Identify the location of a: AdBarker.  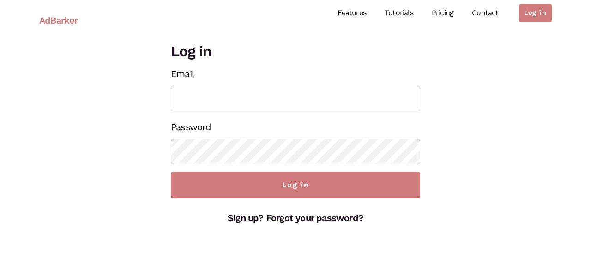
(59, 20).